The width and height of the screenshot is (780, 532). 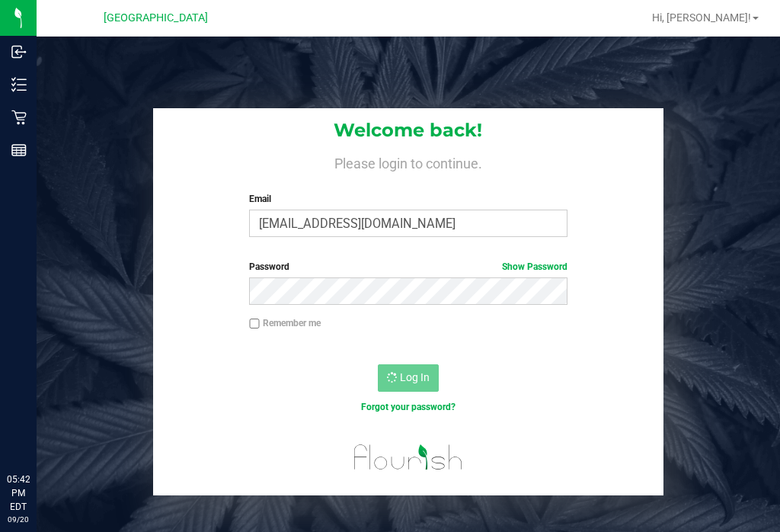 I want to click on img: flourish_logo.svg, so click(x=408, y=457).